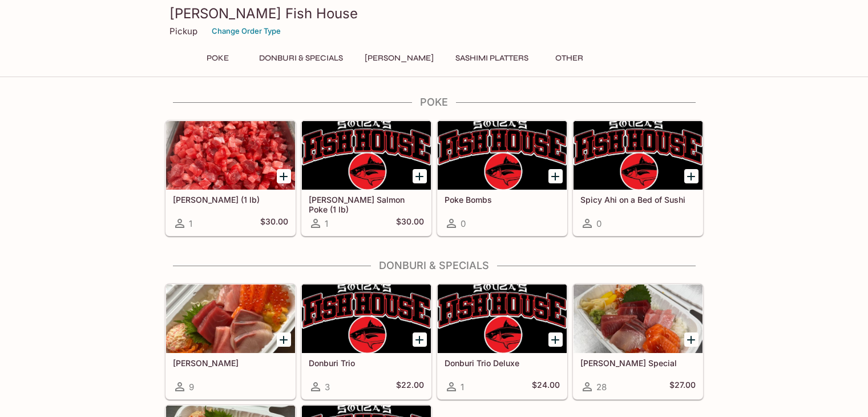 The width and height of the screenshot is (868, 417). I want to click on button: Add Donburi Trio Deluxe, so click(555, 339).